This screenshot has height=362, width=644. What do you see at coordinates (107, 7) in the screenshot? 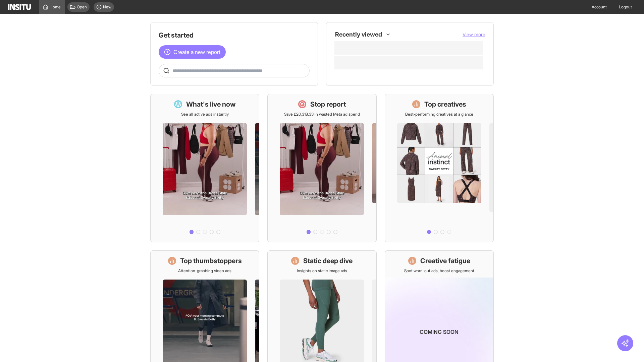
I see `span: New` at bounding box center [107, 7].